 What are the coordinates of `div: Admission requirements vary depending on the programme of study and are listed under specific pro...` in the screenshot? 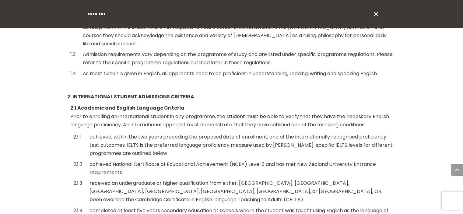 It's located at (238, 58).